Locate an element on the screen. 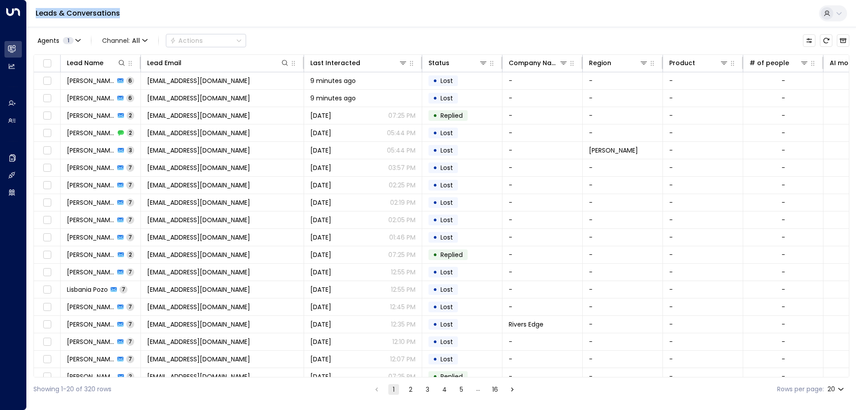 This screenshot has width=856, height=410. span: lauren.kreger08@gmail.com is located at coordinates (198, 133).